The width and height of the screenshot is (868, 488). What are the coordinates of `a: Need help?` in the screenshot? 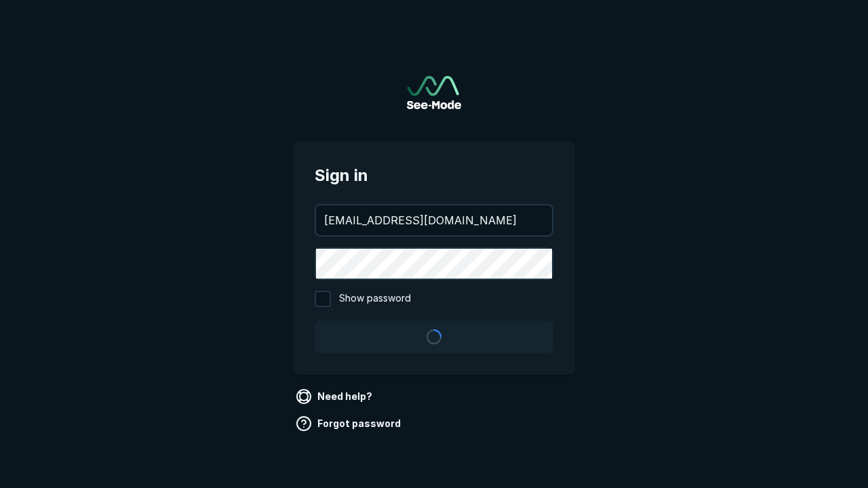 It's located at (335, 396).